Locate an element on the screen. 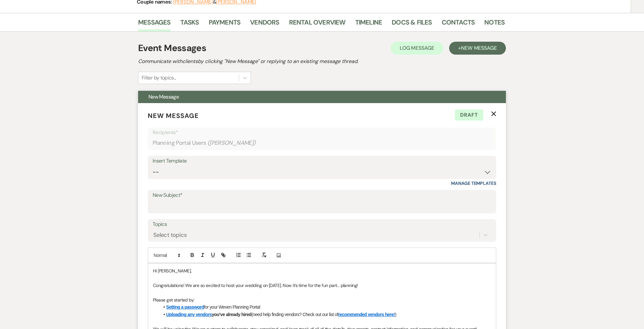  a: Timeline is located at coordinates (368, 24).